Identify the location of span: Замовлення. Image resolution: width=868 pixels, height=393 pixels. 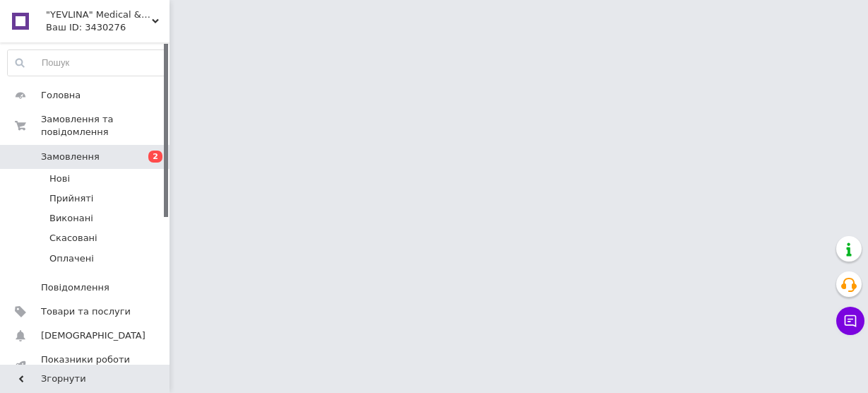
(70, 157).